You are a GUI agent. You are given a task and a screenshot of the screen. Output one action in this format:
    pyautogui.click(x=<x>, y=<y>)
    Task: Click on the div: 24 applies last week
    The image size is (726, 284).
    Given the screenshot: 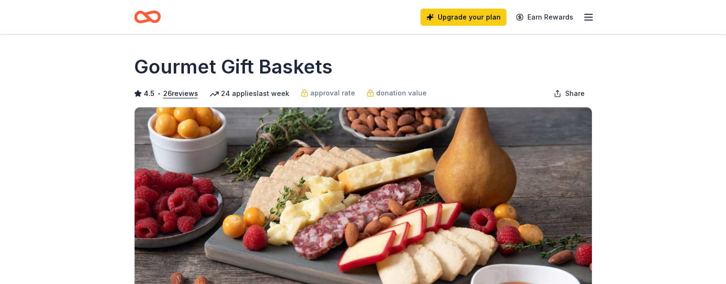 What is the action you would take?
    pyautogui.click(x=249, y=94)
    